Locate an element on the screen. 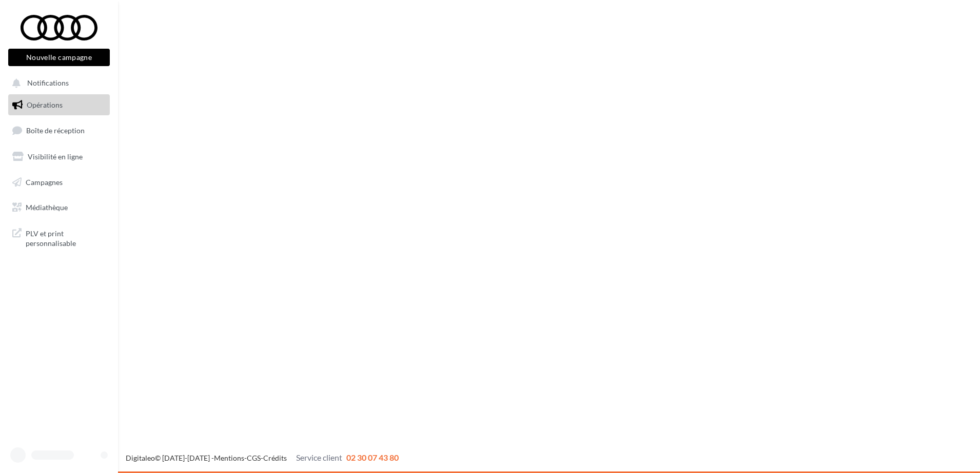 The image size is (980, 473). a: Digitaleo is located at coordinates (140, 457).